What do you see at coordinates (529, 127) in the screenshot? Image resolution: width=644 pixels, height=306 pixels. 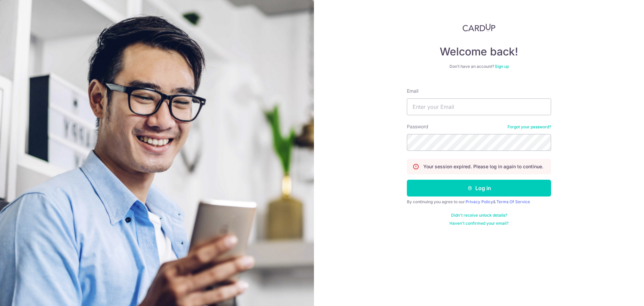 I see `a: Forgot your password?` at bounding box center [529, 127].